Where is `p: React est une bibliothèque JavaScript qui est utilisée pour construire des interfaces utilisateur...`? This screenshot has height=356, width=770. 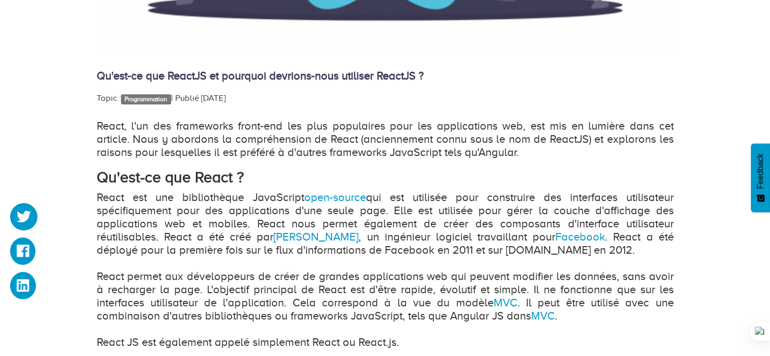 p: React est une bibliothèque JavaScript qui est utilisée pour construire des interfaces utilisateur... is located at coordinates (385, 270).